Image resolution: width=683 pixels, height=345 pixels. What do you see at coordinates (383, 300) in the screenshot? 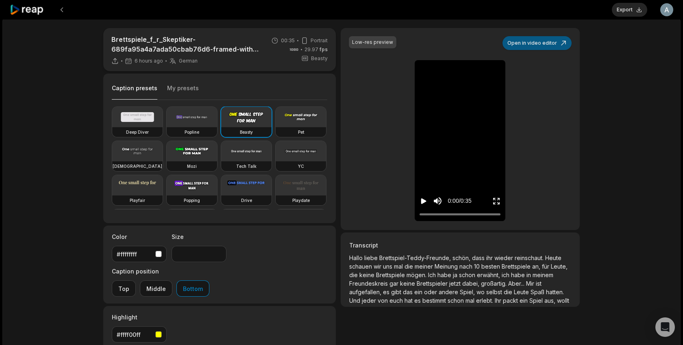
I see `span: von` at bounding box center [383, 300].